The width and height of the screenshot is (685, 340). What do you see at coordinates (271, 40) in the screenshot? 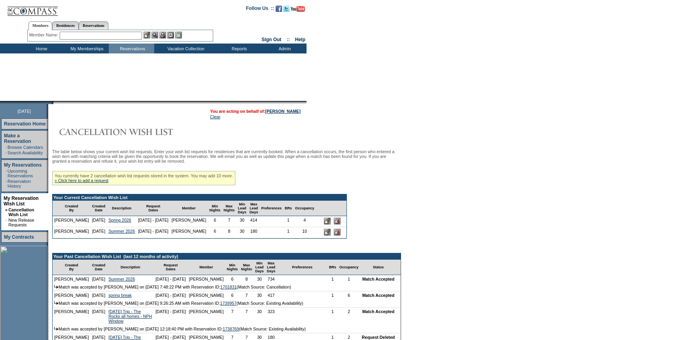
I see `a: Sign Out` at bounding box center [271, 40].